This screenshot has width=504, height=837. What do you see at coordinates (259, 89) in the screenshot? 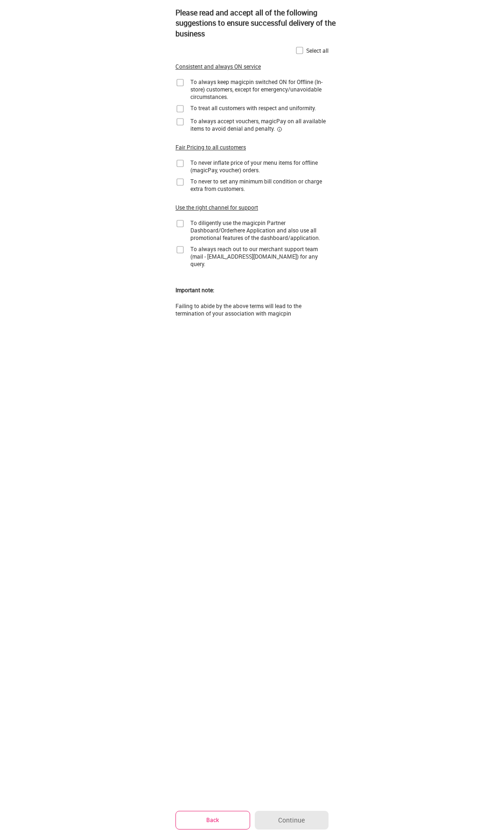
I see `div: To always keep magicpin switched ON for Offline (In-store) customers, except for emergency/unavoi...` at bounding box center [259, 89].